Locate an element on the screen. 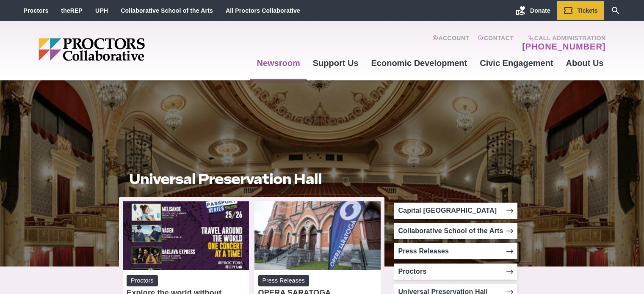 This screenshot has height=294, width=644. span: Proctors is located at coordinates (142, 281).